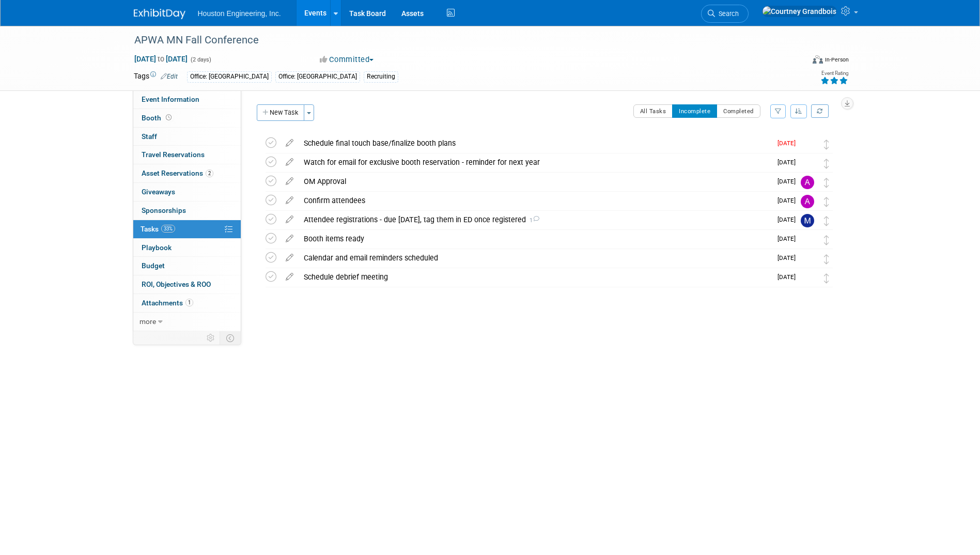 This screenshot has width=980, height=555. I want to click on div: Schedule final touch base/finalize booth plans, so click(534, 143).